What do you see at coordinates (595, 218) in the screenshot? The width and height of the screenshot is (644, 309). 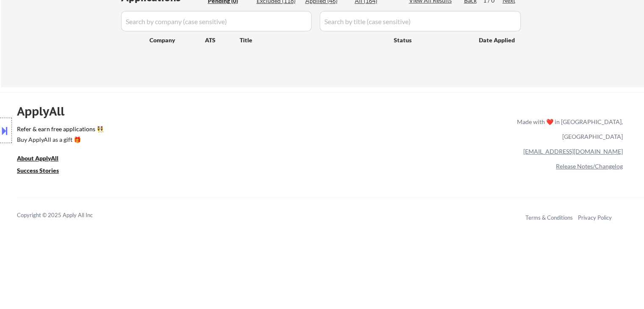 I see `a: Privacy Policy` at bounding box center [595, 218].